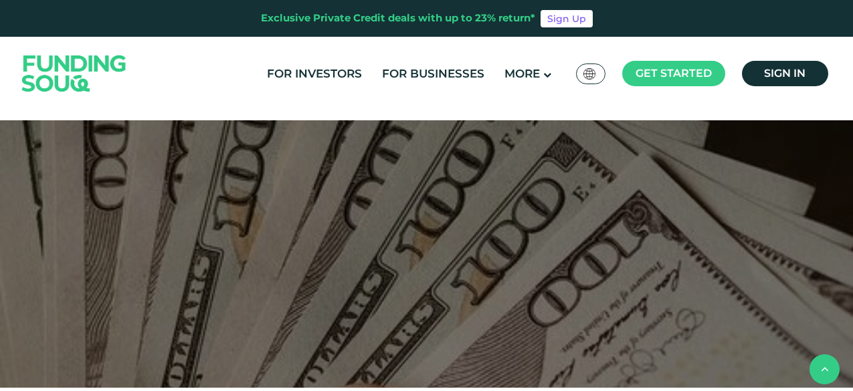 This screenshot has width=853, height=391. What do you see at coordinates (566, 19) in the screenshot?
I see `a: Sign Up` at bounding box center [566, 19].